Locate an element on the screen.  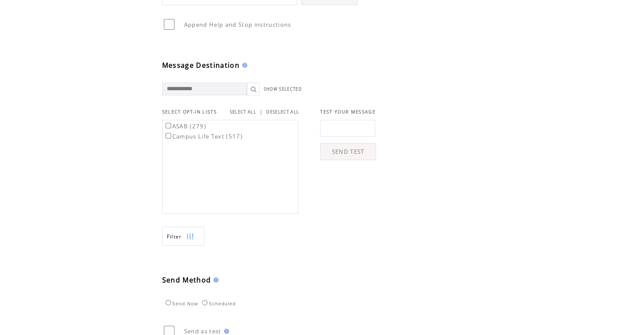
a: SELECT ALL is located at coordinates (243, 112).